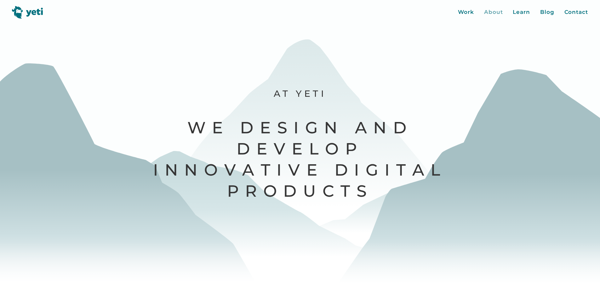  I want to click on span: l, so click(438, 170).